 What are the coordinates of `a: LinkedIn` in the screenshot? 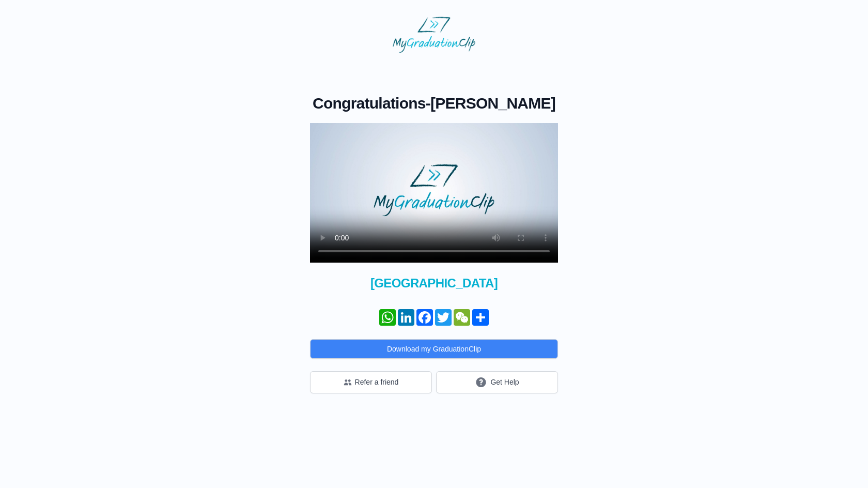 It's located at (406, 317).